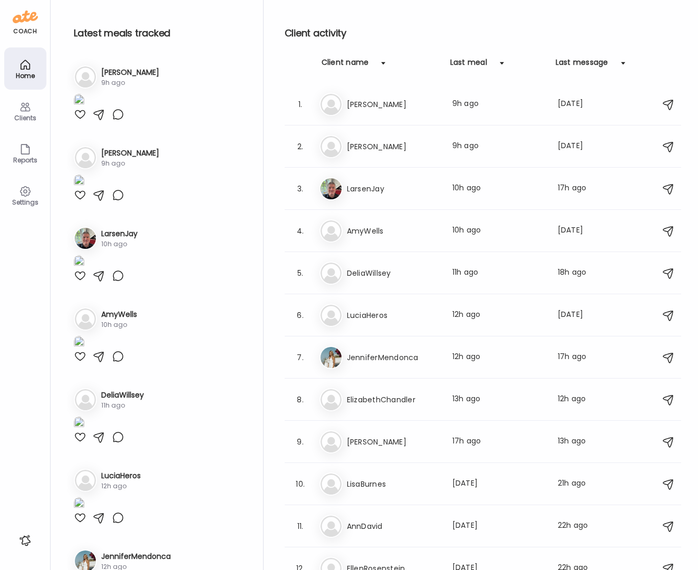 The width and height of the screenshot is (698, 570). What do you see at coordinates (345, 65) in the screenshot?
I see `div: Client name` at bounding box center [345, 65].